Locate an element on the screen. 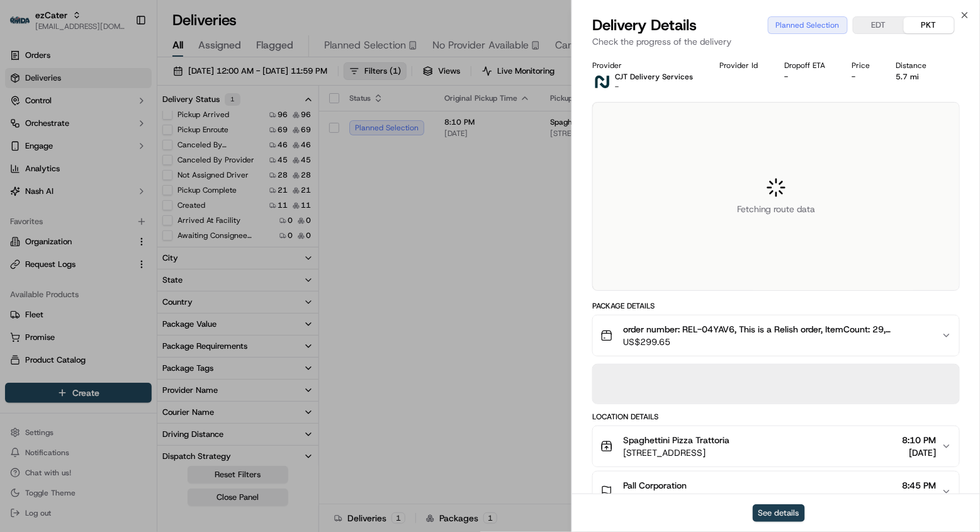 Image resolution: width=980 pixels, height=532 pixels. div: Provider Id is located at coordinates (741, 66).